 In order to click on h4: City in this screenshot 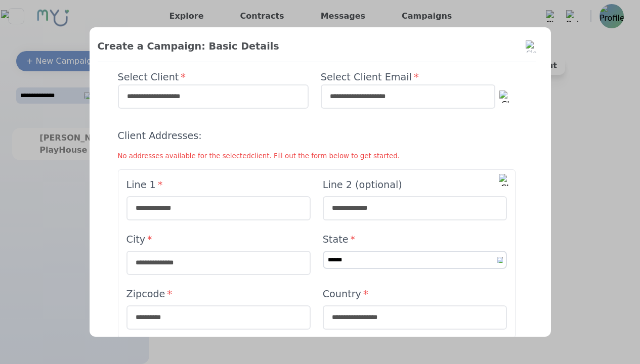, I will do `click(219, 240)`.